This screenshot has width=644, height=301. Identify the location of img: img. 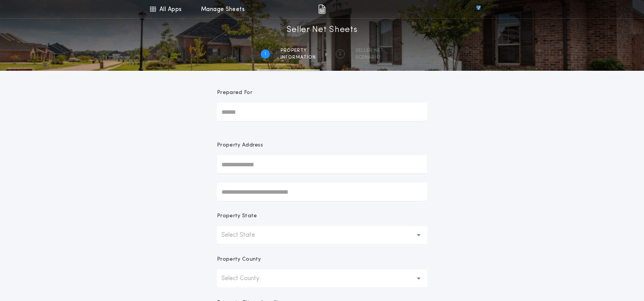
(322, 9).